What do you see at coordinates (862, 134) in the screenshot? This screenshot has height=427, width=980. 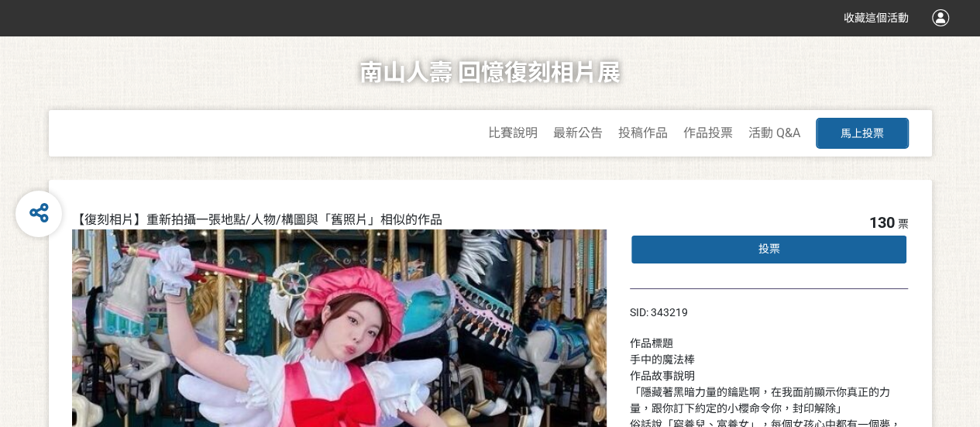 I see `button: 馬上投票` at bounding box center [862, 134].